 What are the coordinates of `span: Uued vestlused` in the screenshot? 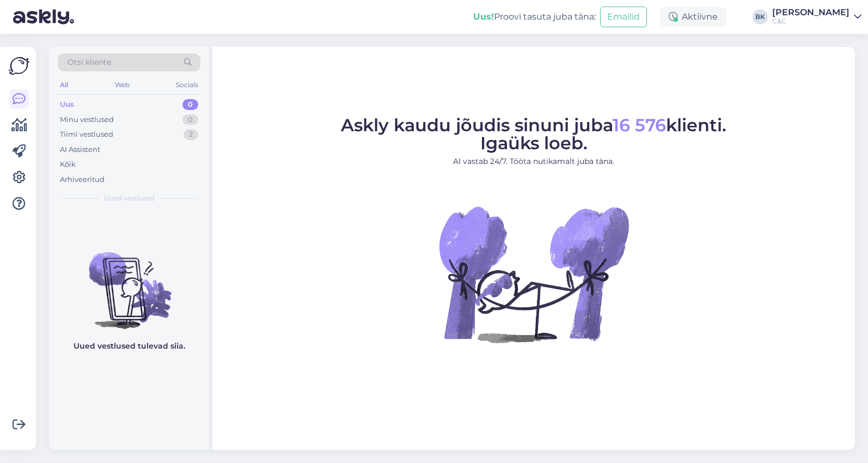 It's located at (129, 199).